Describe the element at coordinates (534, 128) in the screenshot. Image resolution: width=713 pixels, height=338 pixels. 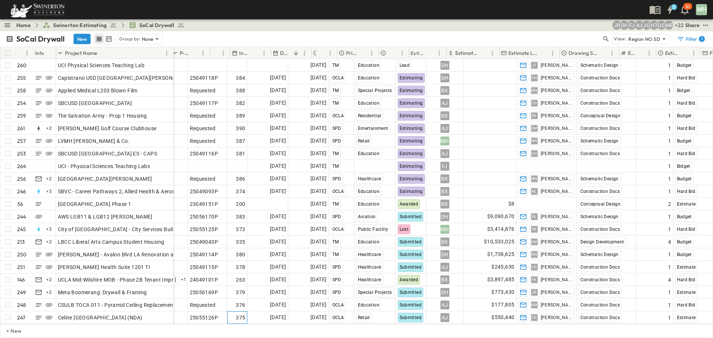
I see `span: SM` at that location.